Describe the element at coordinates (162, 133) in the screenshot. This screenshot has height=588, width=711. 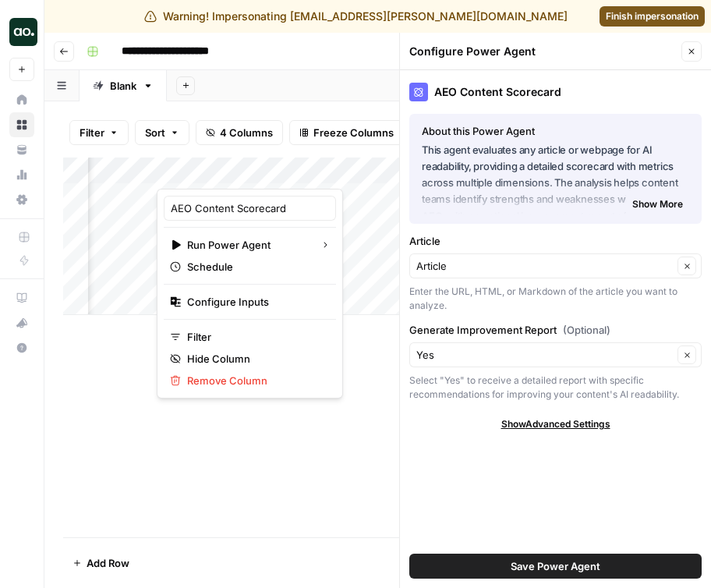
I see `button: Sort` at that location.